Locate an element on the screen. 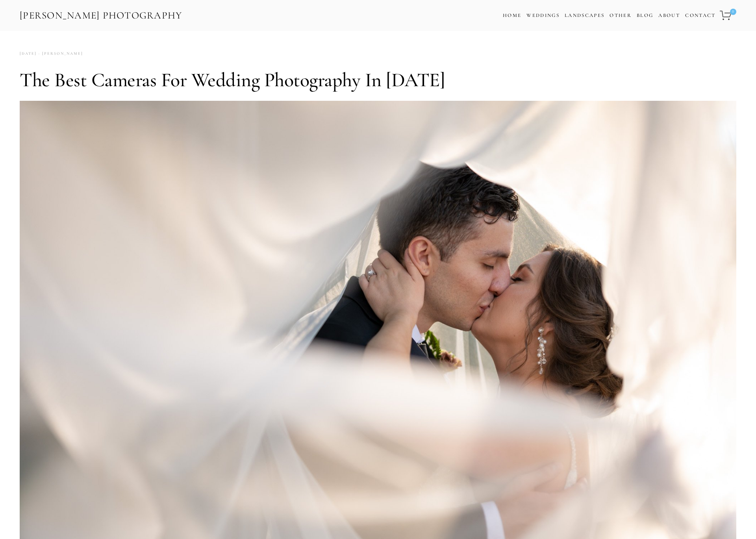  a: Blog is located at coordinates (645, 15).